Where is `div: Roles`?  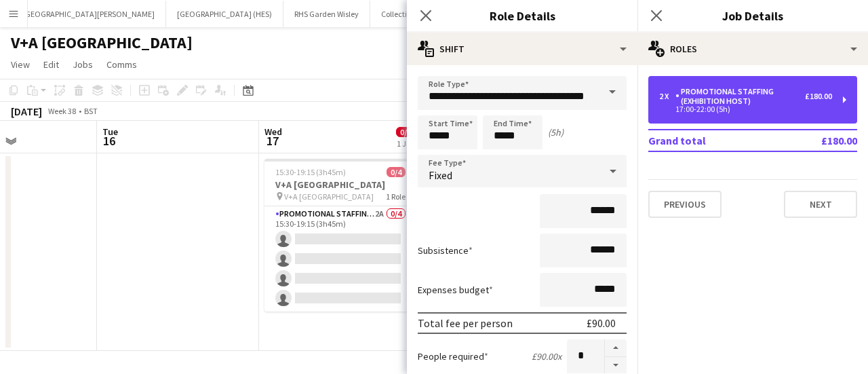 div: Roles is located at coordinates (752, 49).